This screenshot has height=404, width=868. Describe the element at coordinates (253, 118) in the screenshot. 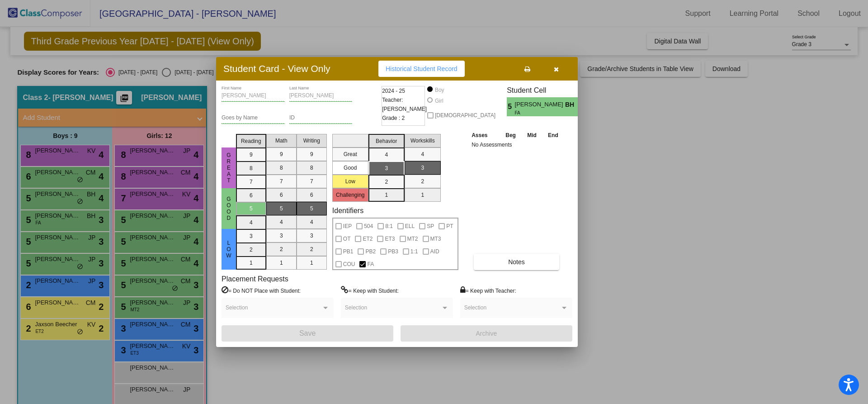

I see `input: goes by name` at that location.